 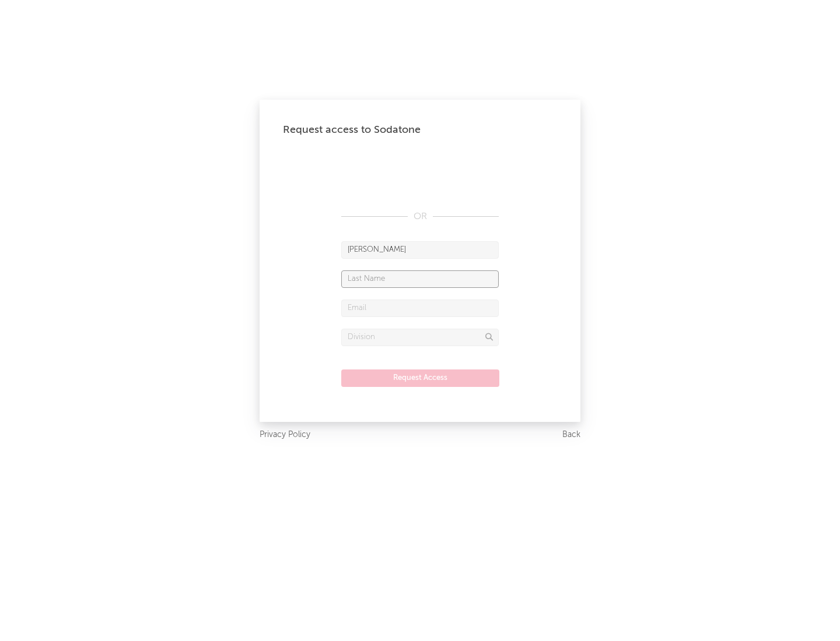 What do you see at coordinates (420, 337) in the screenshot?
I see `input: Division` at bounding box center [420, 337].